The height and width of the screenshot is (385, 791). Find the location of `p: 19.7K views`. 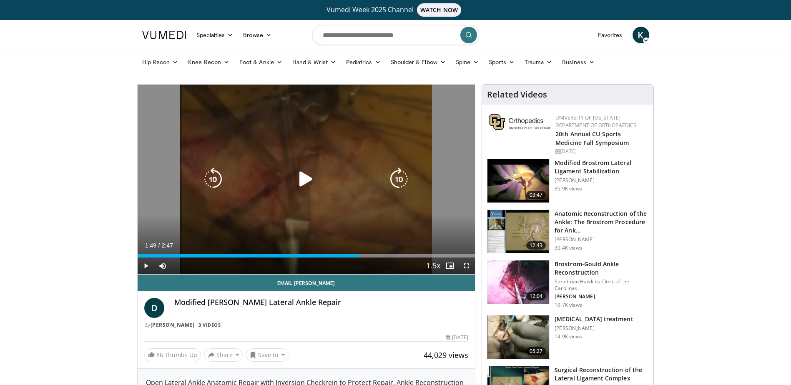

p: 19.7K views is located at coordinates (568, 305).